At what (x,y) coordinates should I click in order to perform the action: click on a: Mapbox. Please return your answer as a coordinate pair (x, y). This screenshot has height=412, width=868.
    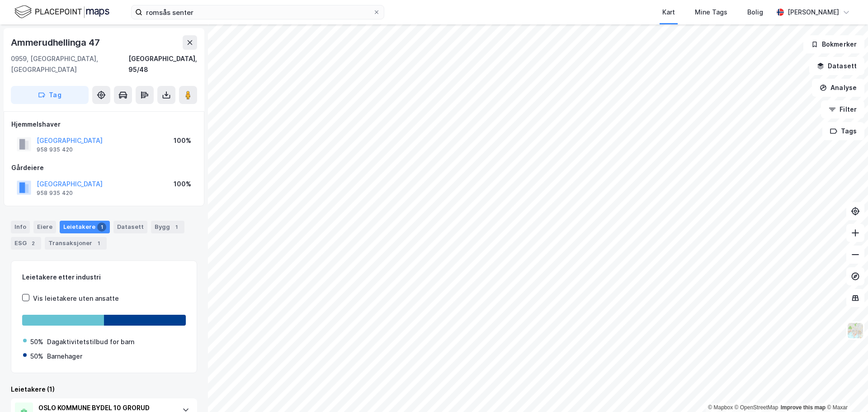
    Looking at the image, I should click on (720, 407).